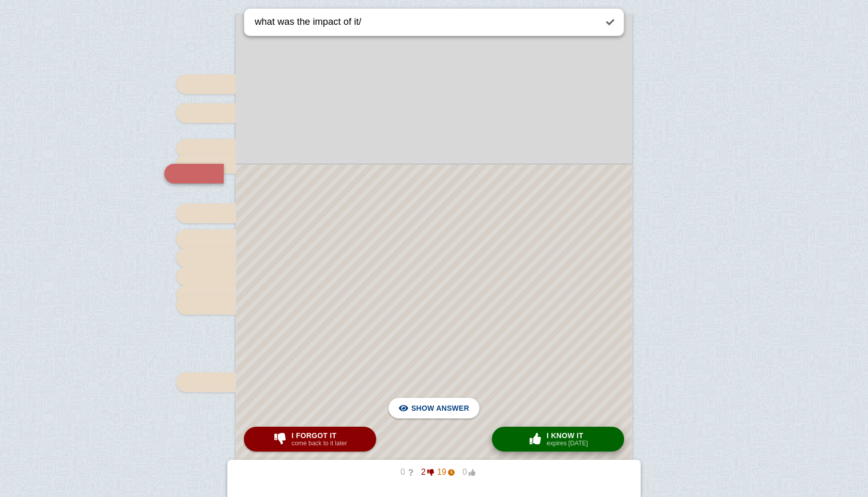 This screenshot has width=868, height=497. I want to click on span: I know it, so click(567, 436).